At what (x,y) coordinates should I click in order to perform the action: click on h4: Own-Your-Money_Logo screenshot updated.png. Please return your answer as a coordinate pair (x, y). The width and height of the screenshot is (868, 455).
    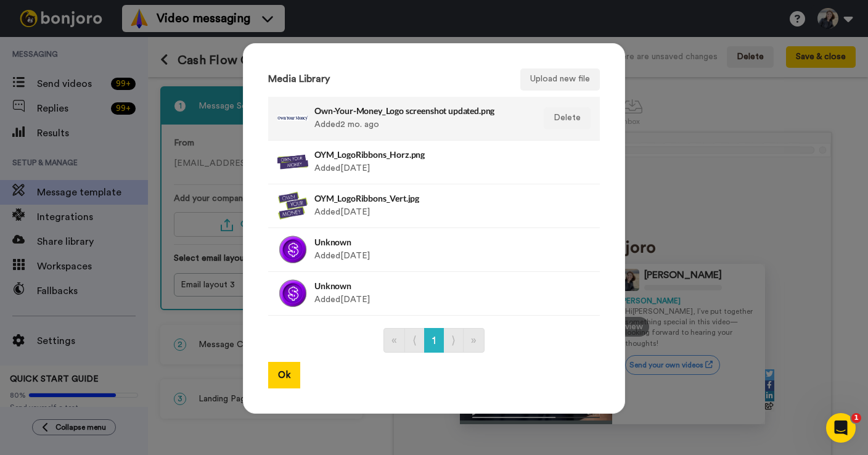
    Looking at the image, I should click on (420, 110).